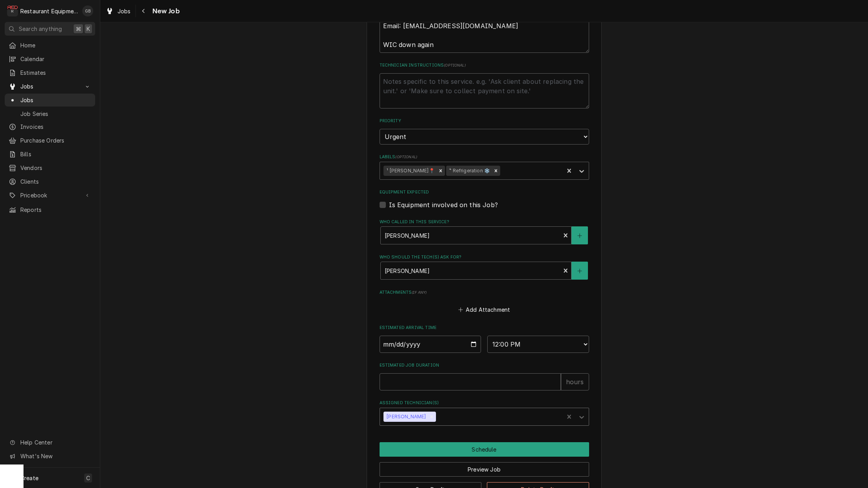 The width and height of the screenshot is (868, 488). Describe the element at coordinates (50, 195) in the screenshot. I see `a: Go to Pricebook` at that location.